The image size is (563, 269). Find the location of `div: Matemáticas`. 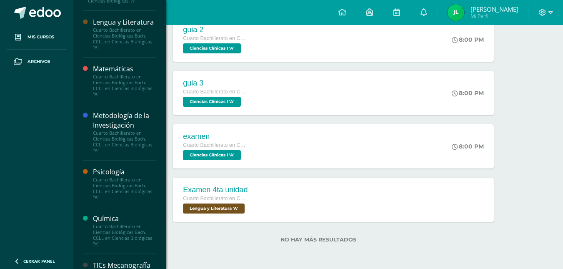

div: Matemáticas is located at coordinates (125, 69).